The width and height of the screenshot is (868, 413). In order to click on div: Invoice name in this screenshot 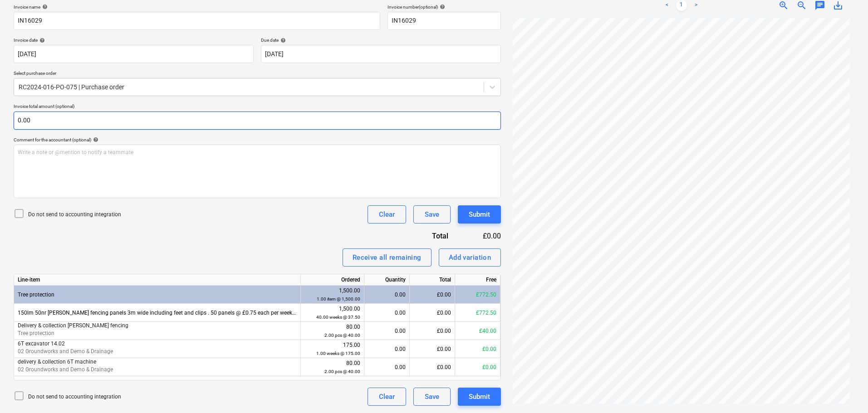, I will do `click(197, 7)`.